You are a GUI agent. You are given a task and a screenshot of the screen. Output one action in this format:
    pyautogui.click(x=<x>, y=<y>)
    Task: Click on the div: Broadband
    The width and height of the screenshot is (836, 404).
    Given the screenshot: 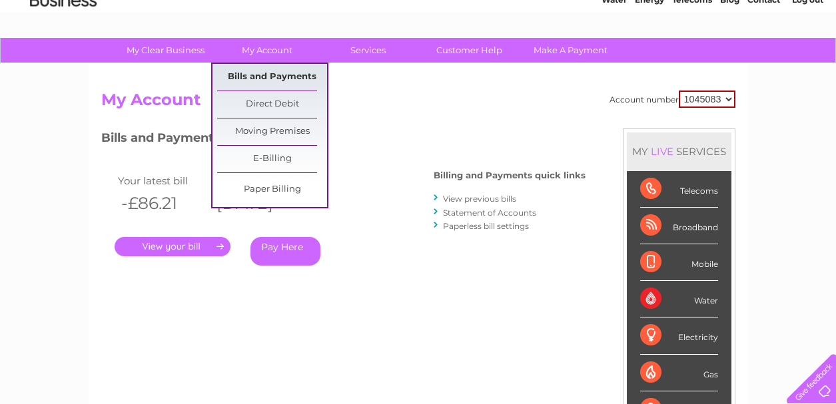 What is the action you would take?
    pyautogui.click(x=679, y=226)
    